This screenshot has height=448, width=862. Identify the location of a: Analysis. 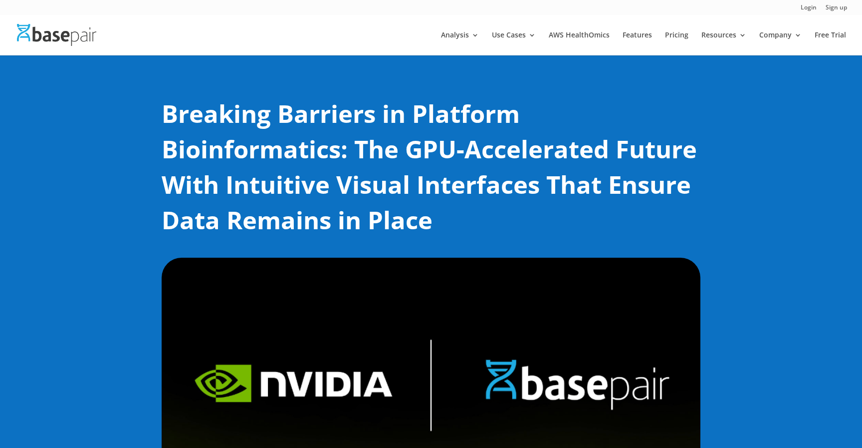
(460, 43).